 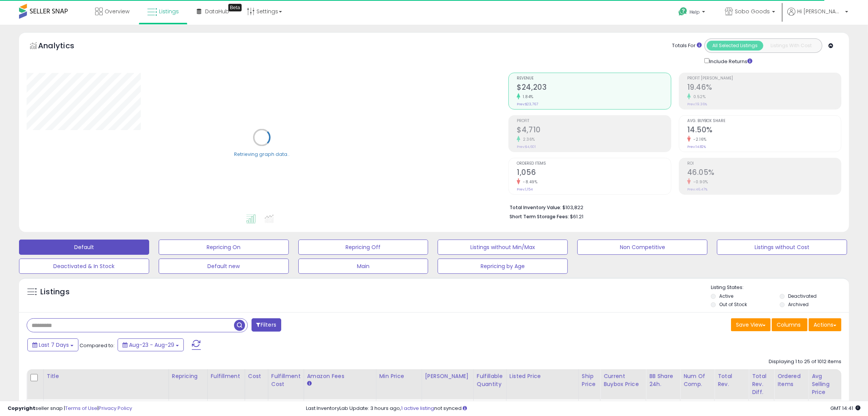 What do you see at coordinates (528, 104) in the screenshot?
I see `small: Prev: $23,767` at bounding box center [528, 104].